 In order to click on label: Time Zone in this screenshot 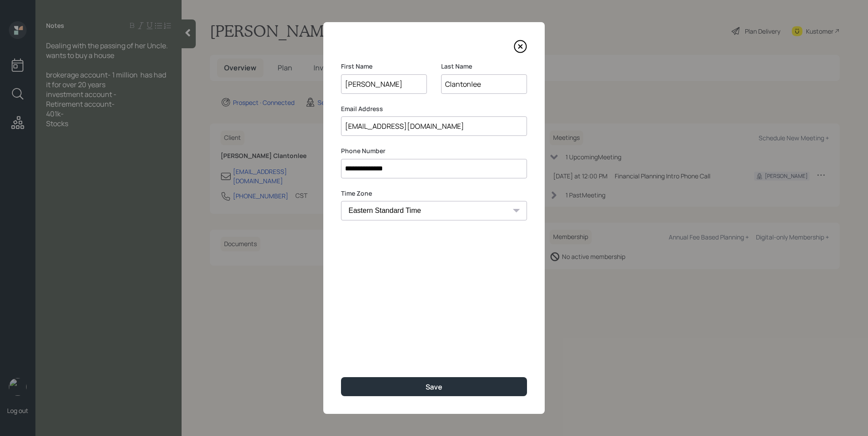, I will do `click(434, 193)`.